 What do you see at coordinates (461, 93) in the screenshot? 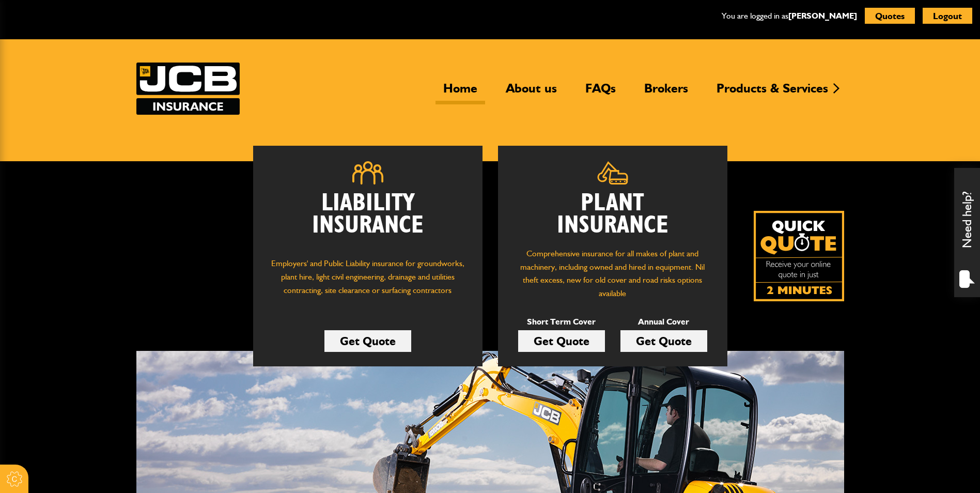
I see `a: Home` at bounding box center [461, 93].